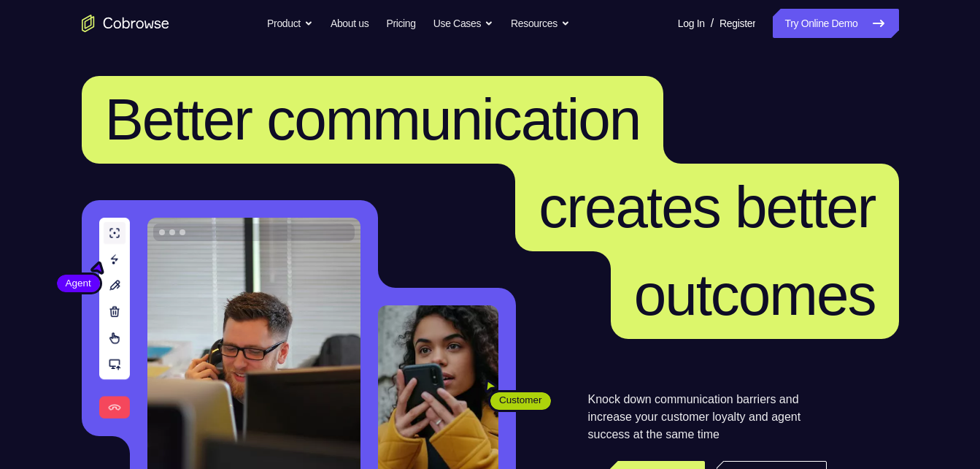 The height and width of the screenshot is (469, 980). What do you see at coordinates (540, 23) in the screenshot?
I see `button: Resources` at bounding box center [540, 23].